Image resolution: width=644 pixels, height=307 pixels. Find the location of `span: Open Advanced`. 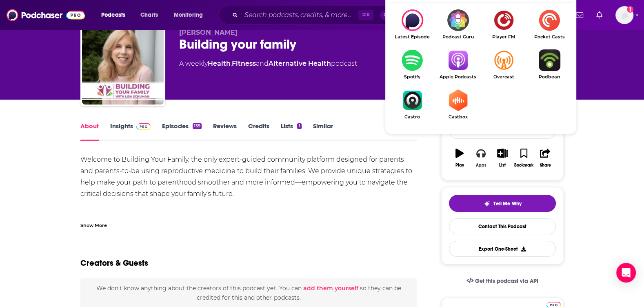

span: Open Advanced is located at coordinates (400, 15).